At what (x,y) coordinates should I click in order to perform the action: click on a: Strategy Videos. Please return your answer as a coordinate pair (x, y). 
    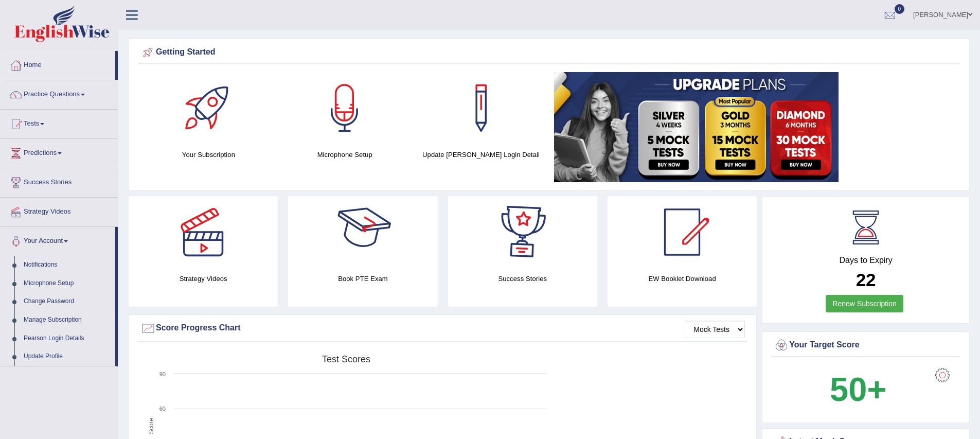
    Looking at the image, I should click on (59, 210).